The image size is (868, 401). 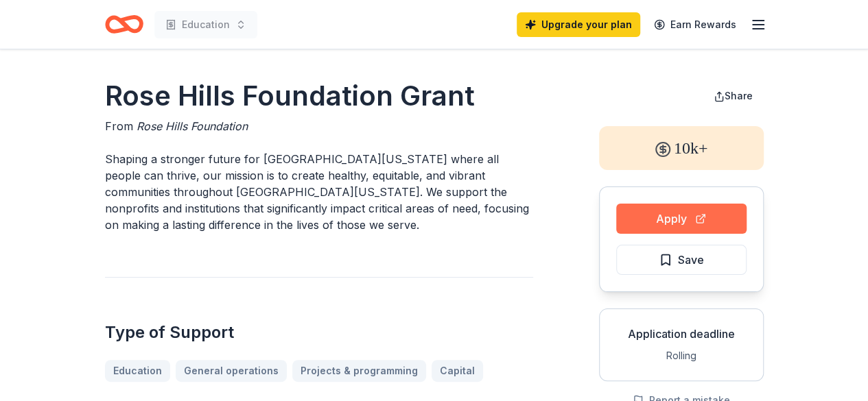 What do you see at coordinates (206, 25) in the screenshot?
I see `button: Education` at bounding box center [206, 25].